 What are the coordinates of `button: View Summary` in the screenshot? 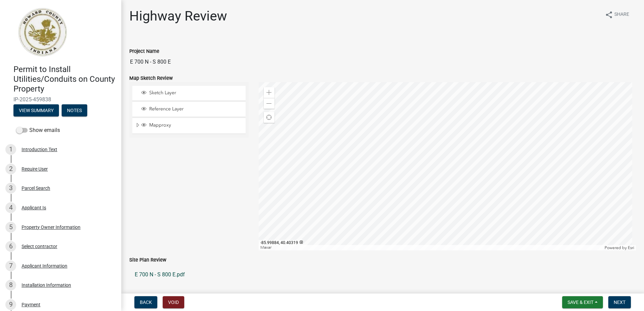 It's located at (36, 110).